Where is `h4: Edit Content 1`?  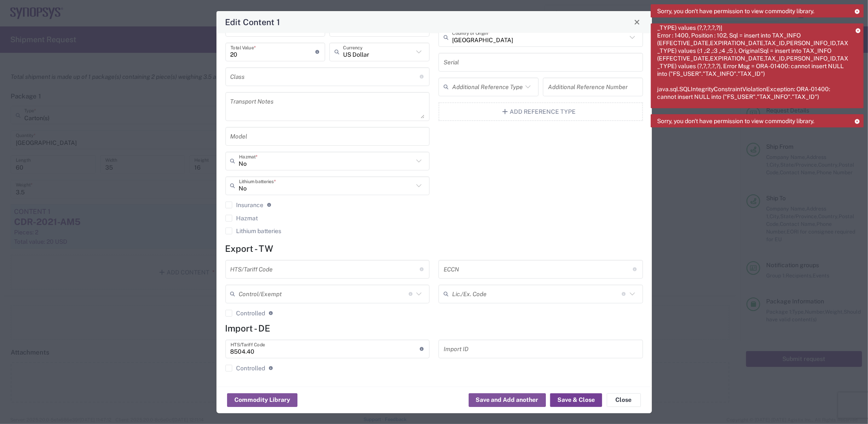 h4: Edit Content 1 is located at coordinates (252, 22).